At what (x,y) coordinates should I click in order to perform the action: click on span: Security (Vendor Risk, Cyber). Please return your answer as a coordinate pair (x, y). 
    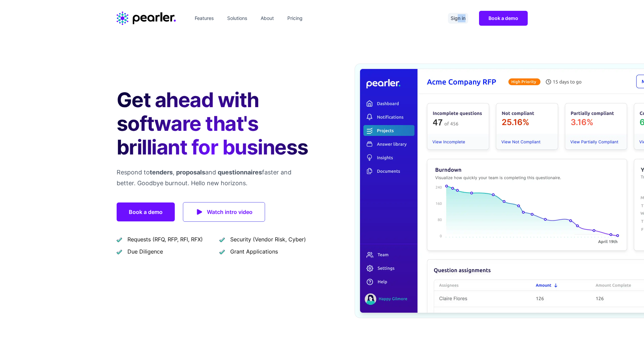
    Looking at the image, I should click on (268, 239).